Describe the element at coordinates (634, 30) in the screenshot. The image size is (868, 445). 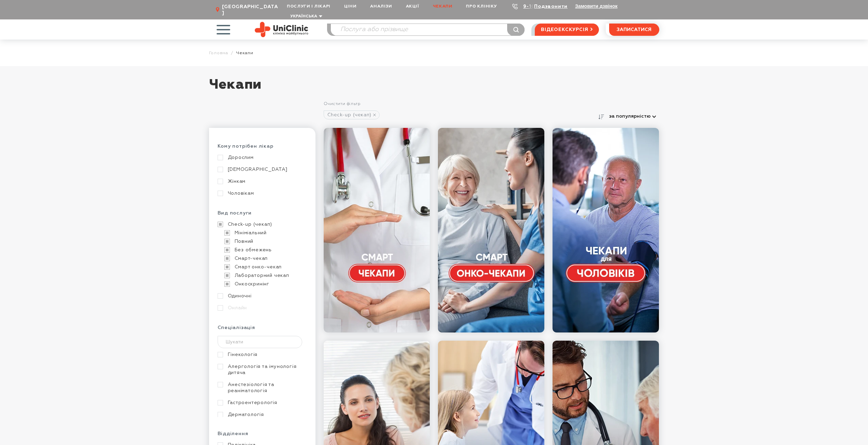
I see `span: записатися` at that location.